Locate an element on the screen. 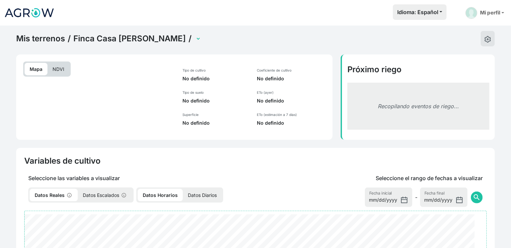 Image resolution: width=511 pixels, height=248 pixels. p: Tipo de suelo is located at coordinates (215, 93).